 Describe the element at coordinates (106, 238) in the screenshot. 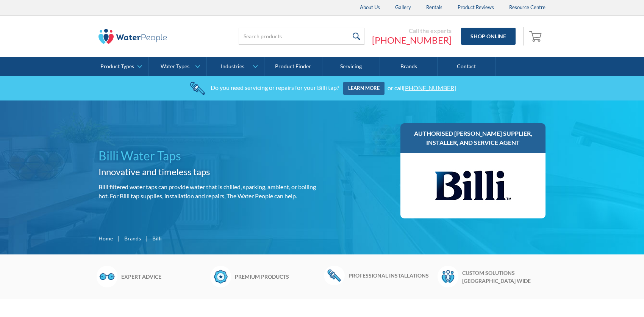

I see `a: Home` at that location.